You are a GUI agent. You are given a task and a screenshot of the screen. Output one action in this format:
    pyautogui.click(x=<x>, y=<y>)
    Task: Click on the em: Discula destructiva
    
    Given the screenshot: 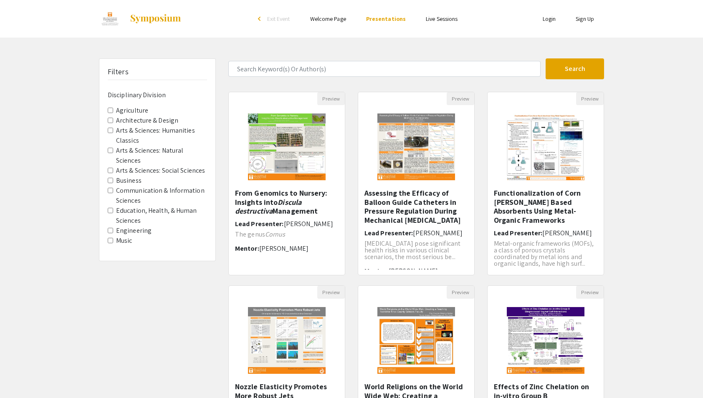 What is the action you would take?
    pyautogui.click(x=268, y=207)
    